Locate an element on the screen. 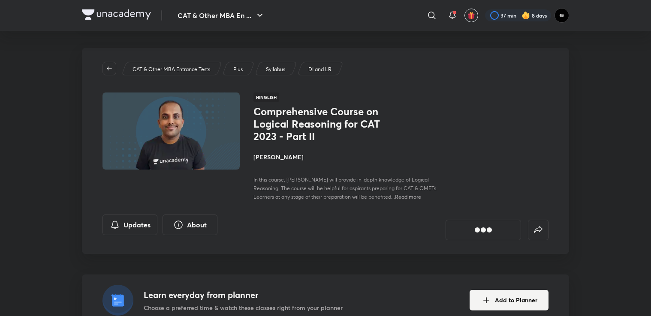 Image resolution: width=651 pixels, height=316 pixels. button: CAT & Other MBA En ... is located at coordinates (221, 15).